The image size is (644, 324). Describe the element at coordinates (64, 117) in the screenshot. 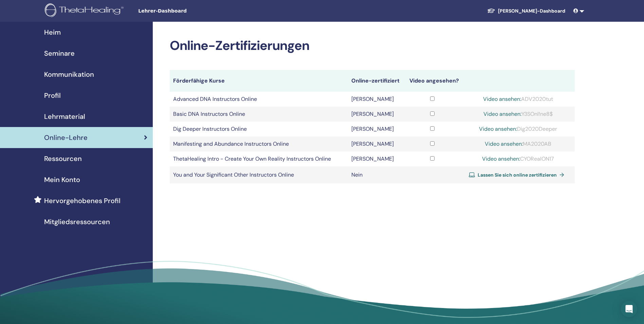

I see `span: Lehrmaterial` at that location.